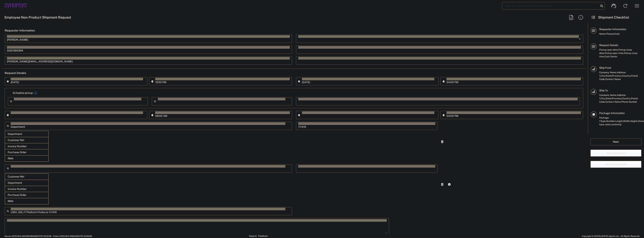 This screenshot has height=238, width=644. I want to click on button: Save shipment, so click(616, 153).